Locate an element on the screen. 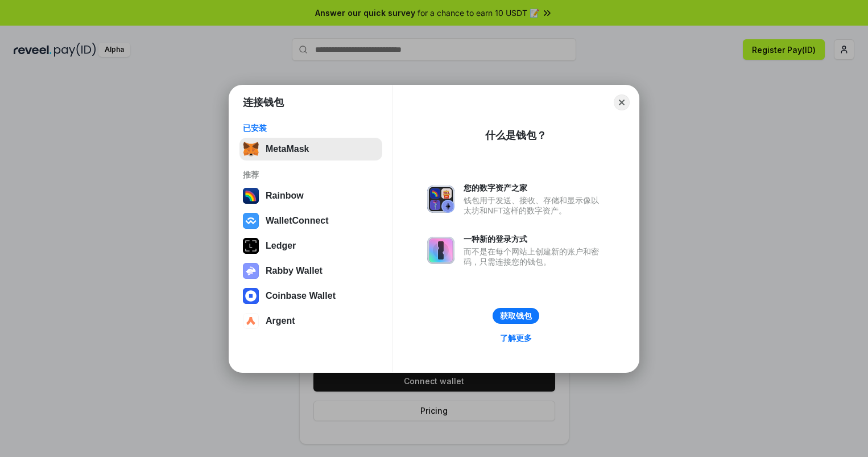  button: MetaMask is located at coordinates (311, 149).